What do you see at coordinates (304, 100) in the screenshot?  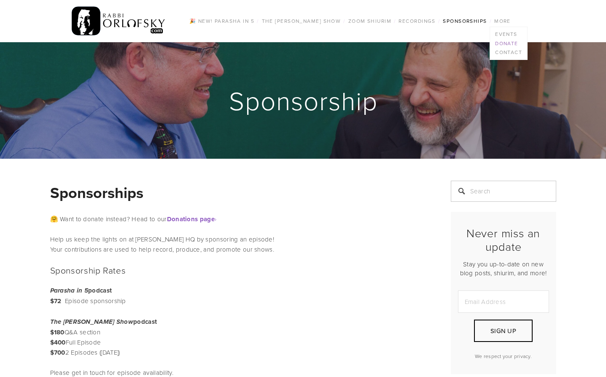 I see `h1: Sponsorship` at bounding box center [304, 100].